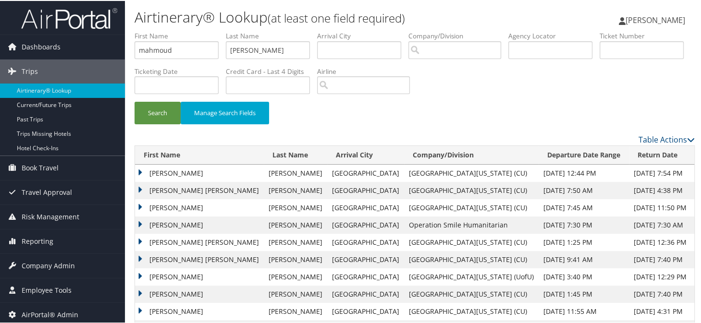 The width and height of the screenshot is (701, 323). What do you see at coordinates (41, 46) in the screenshot?
I see `span: Dashboards` at bounding box center [41, 46].